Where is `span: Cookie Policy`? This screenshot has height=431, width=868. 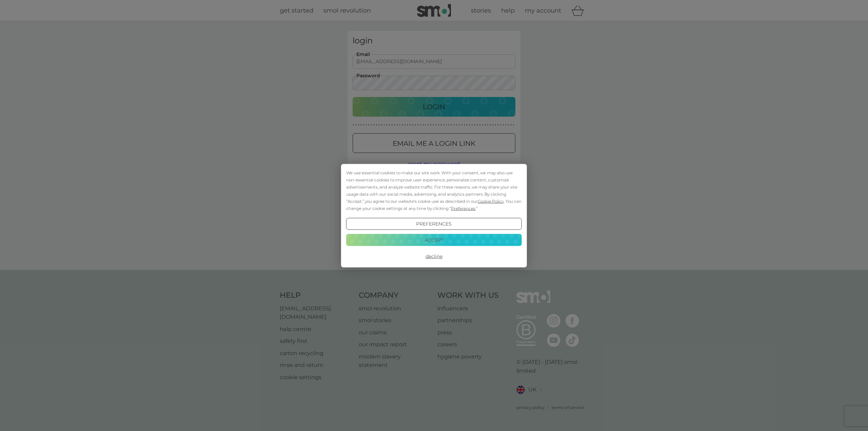 span: Cookie Policy is located at coordinates (490, 201).